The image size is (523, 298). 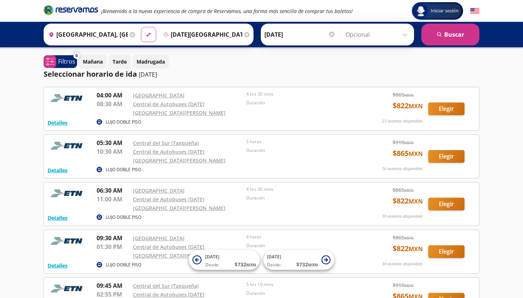 I want to click on button: Madrugada, so click(x=151, y=61).